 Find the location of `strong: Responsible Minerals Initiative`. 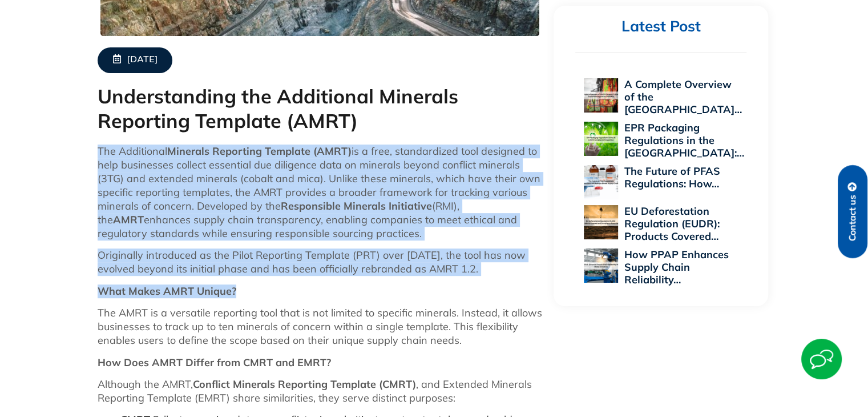

strong: Responsible Minerals Initiative is located at coordinates (356, 206).